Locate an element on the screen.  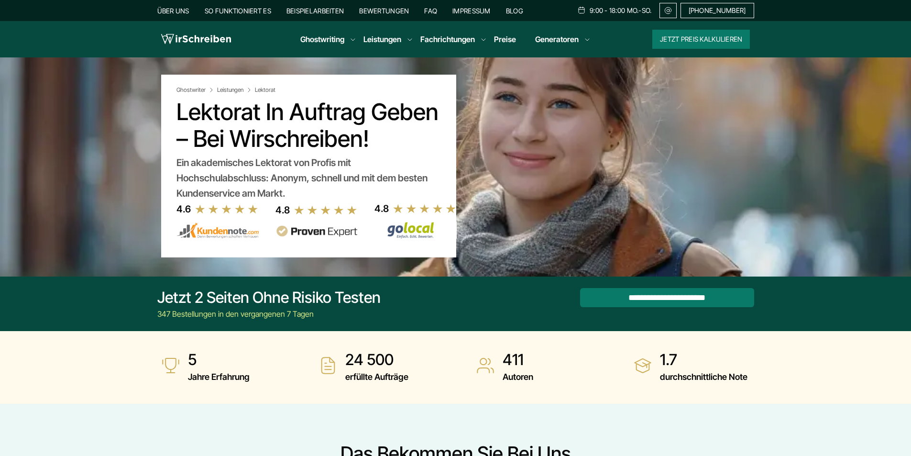
a: Impressum is located at coordinates (472, 11).